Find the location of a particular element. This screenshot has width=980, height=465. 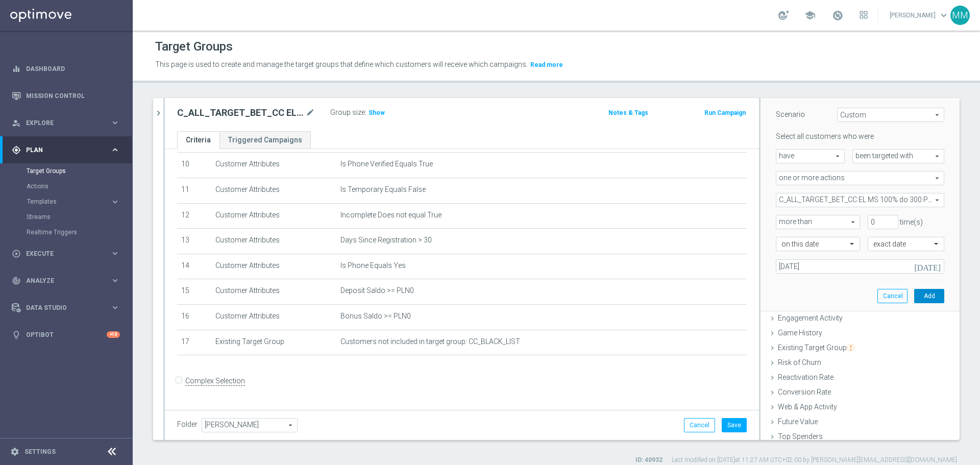

i: track_changes is located at coordinates (16, 281).